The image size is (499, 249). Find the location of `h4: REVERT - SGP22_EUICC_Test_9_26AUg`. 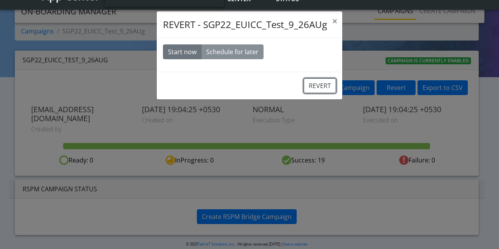

h4: REVERT - SGP22_EUICC_Test_9_26AUg is located at coordinates (250, 25).